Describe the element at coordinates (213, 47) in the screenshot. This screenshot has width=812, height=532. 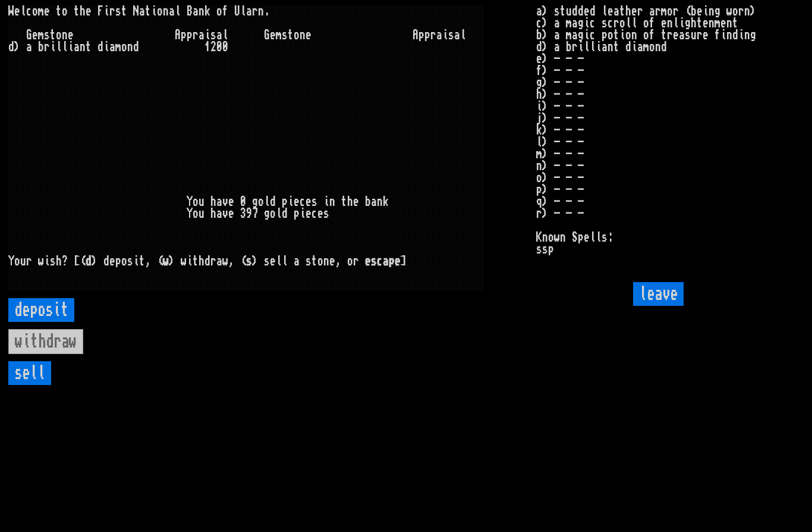
I see `div: 2` at that location.